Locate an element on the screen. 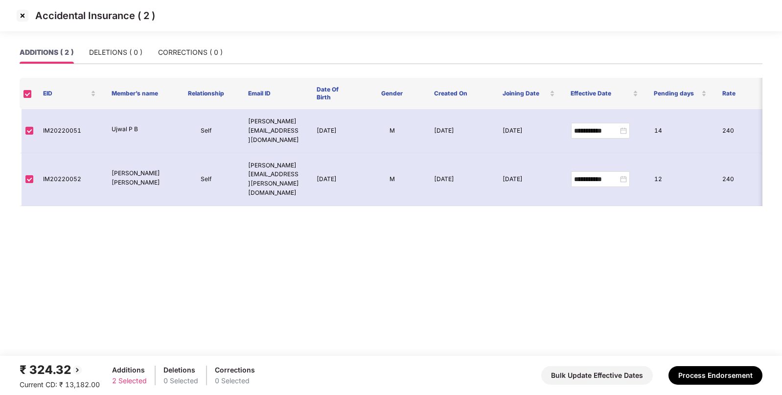 The height and width of the screenshot is (395, 782). div: DELETIONS ( 0 ) is located at coordinates (116, 52).